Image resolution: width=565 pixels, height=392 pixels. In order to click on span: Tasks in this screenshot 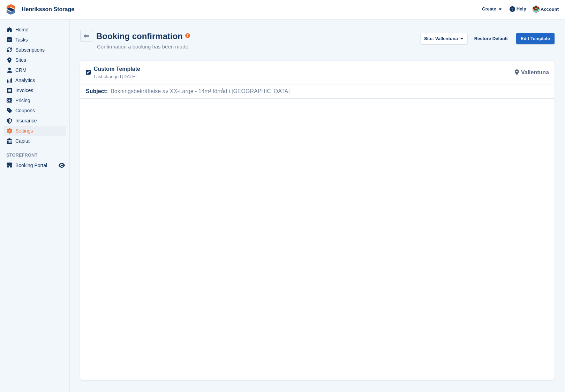, I will do `click(36, 40)`.